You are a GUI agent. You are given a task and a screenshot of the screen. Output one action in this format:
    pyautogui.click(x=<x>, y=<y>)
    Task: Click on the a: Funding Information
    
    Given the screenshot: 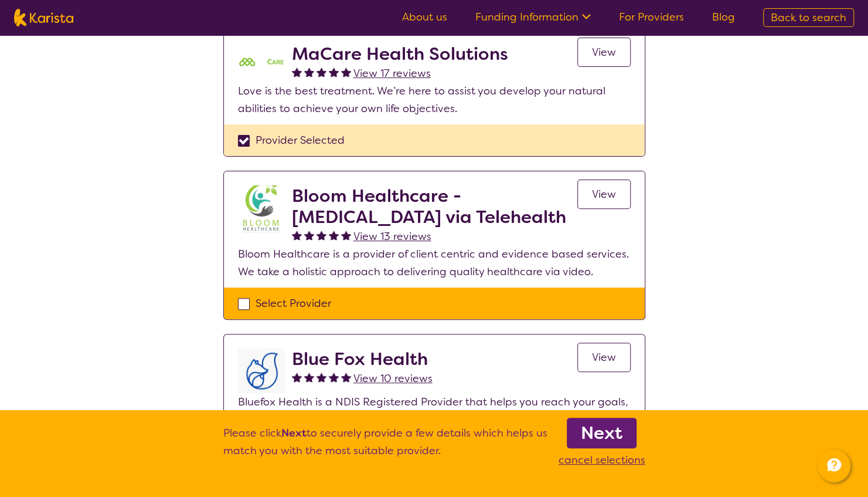 What is the action you would take?
    pyautogui.click(x=533, y=17)
    